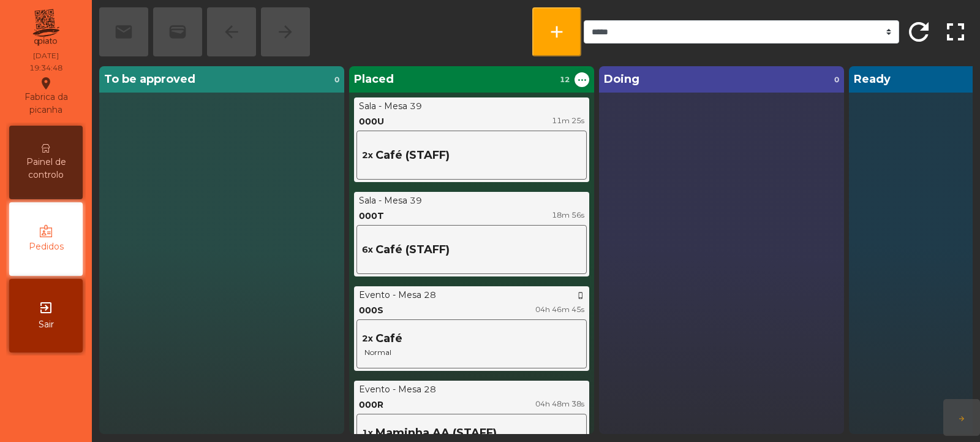 This screenshot has width=980, height=442. Describe the element at coordinates (371, 310) in the screenshot. I see `div: 000S` at that location.